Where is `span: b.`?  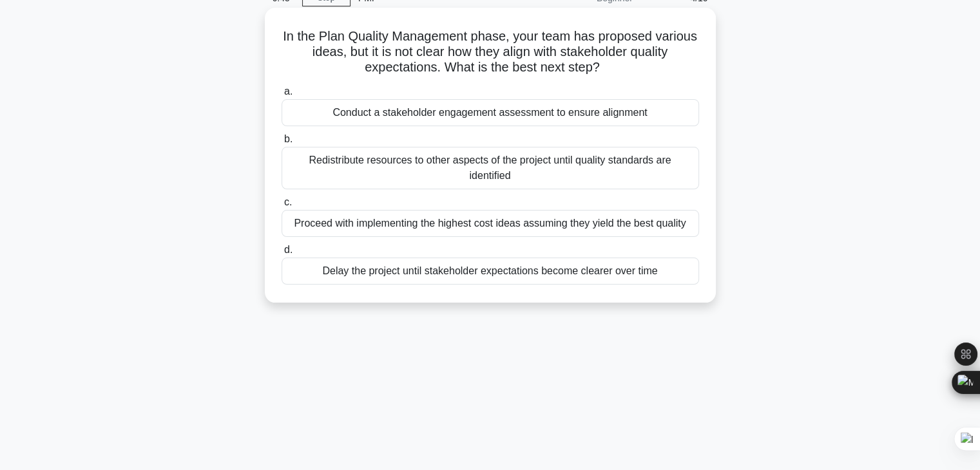
span: b. is located at coordinates (288, 138).